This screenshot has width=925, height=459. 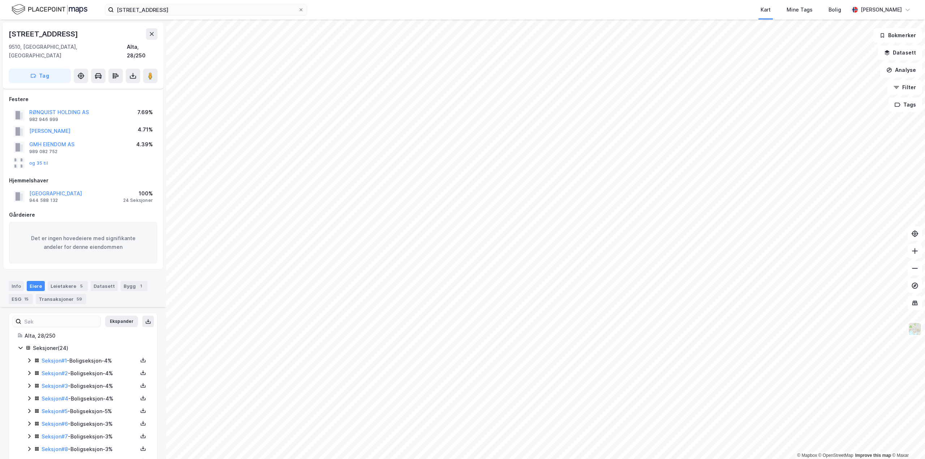 I want to click on img: logo.f888ab2527a4732fd821a326f86c7f29.svg, so click(x=50, y=9).